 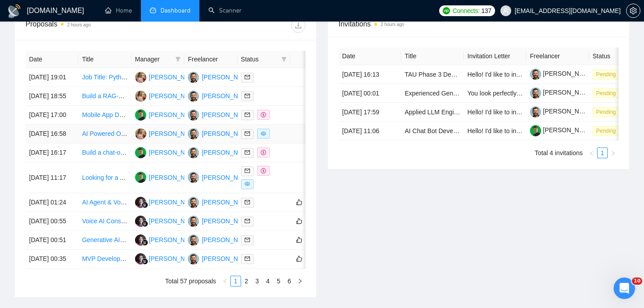 What do you see at coordinates (247, 281) in the screenshot?
I see `li: 2` at bounding box center [247, 281].